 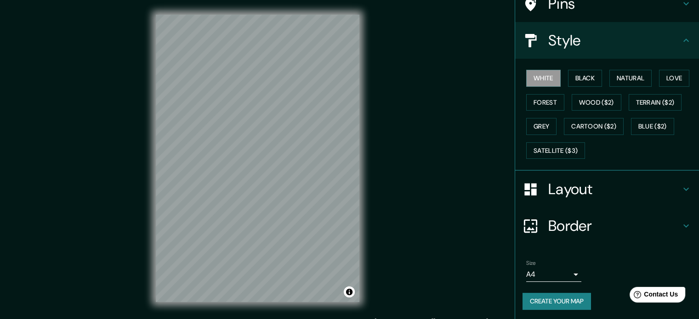 What do you see at coordinates (631, 78) in the screenshot?
I see `button: Natural` at bounding box center [631, 78].